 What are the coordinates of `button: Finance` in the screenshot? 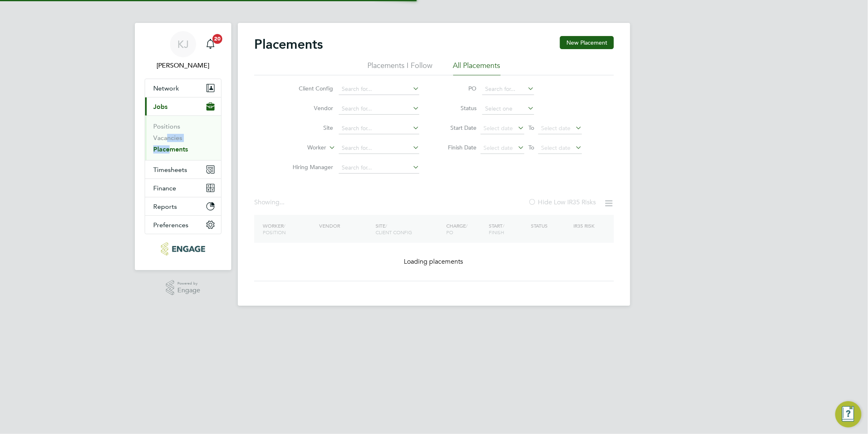 It's located at (183, 188).